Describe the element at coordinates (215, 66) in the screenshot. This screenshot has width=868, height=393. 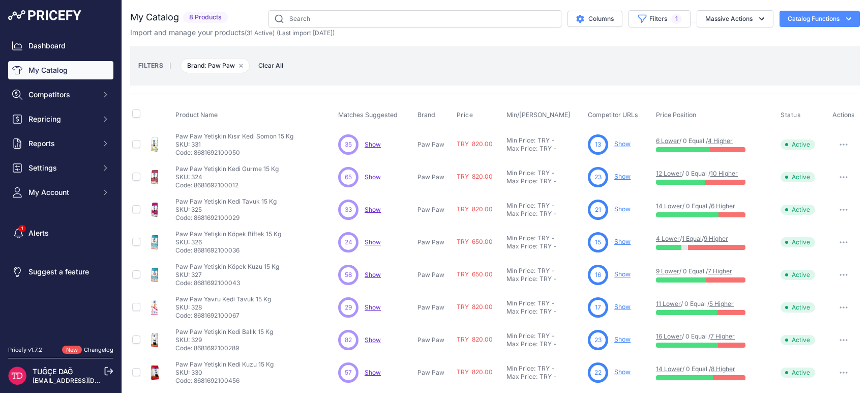
I see `span: Brand: Paw Paw` at that location.